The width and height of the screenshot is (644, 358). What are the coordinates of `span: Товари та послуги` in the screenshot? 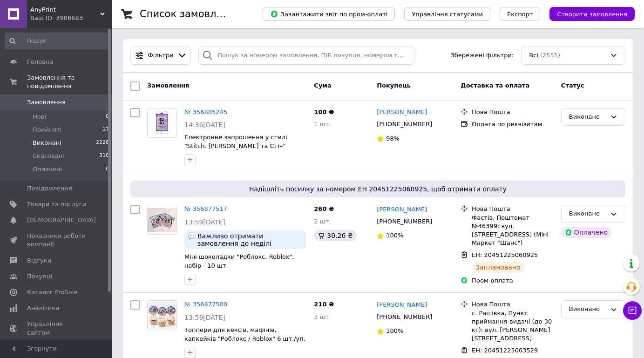 It's located at (56, 204).